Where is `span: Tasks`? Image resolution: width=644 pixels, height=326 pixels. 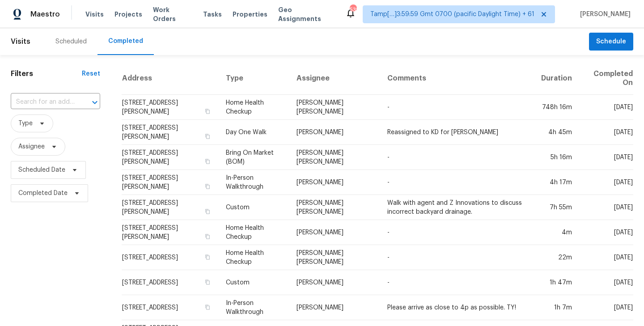
span: Tasks is located at coordinates (213, 14).